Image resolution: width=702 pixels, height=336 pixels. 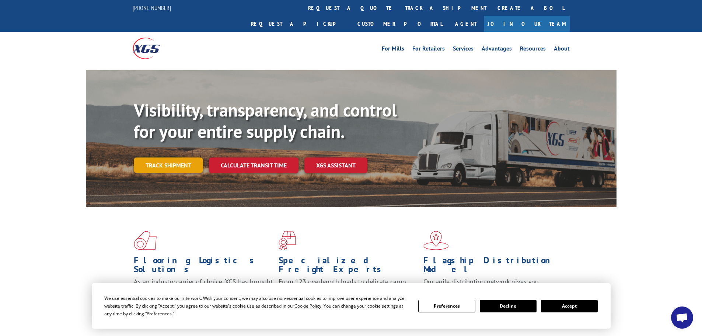 I want to click on img: xgs-icon-flagship-distribution-model-red, so click(x=436, y=240).